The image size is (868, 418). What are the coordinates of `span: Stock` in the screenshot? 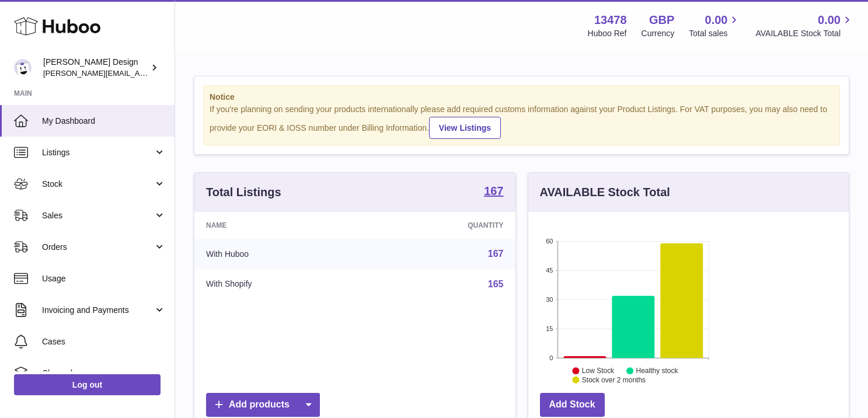 It's located at (97, 184).